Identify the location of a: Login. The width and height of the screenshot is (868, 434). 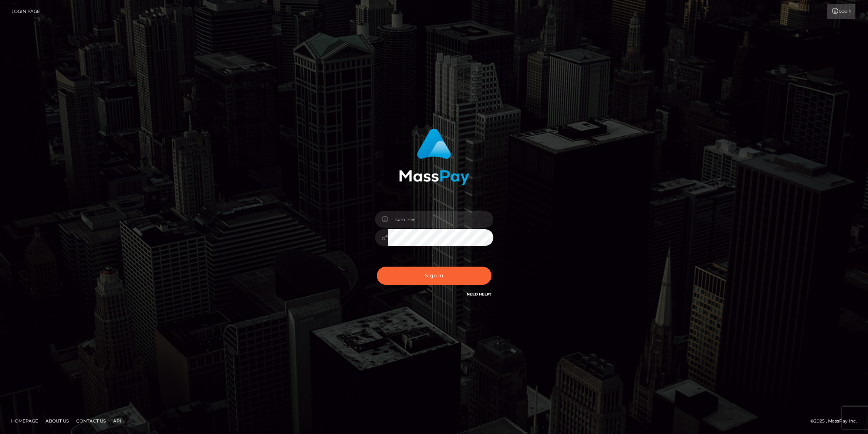
(842, 12).